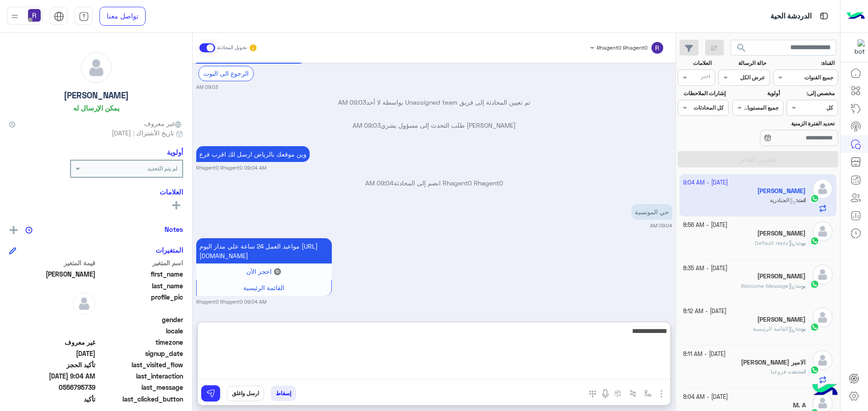 The width and height of the screenshot is (868, 411). What do you see at coordinates (169, 250) in the screenshot?
I see `h6: المتغيرات` at bounding box center [169, 250].